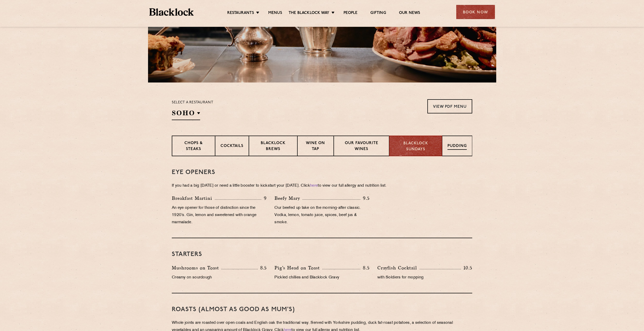  Describe the element at coordinates (476, 12) in the screenshot. I see `div: Book Now` at that location.